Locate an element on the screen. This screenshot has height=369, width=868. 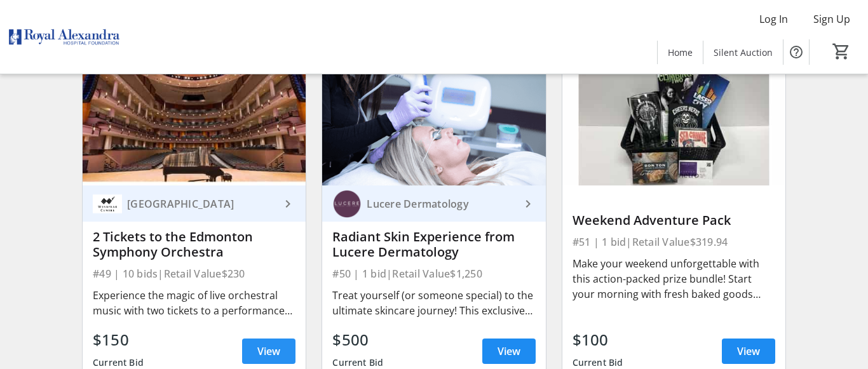
span: Log In is located at coordinates (773, 19).